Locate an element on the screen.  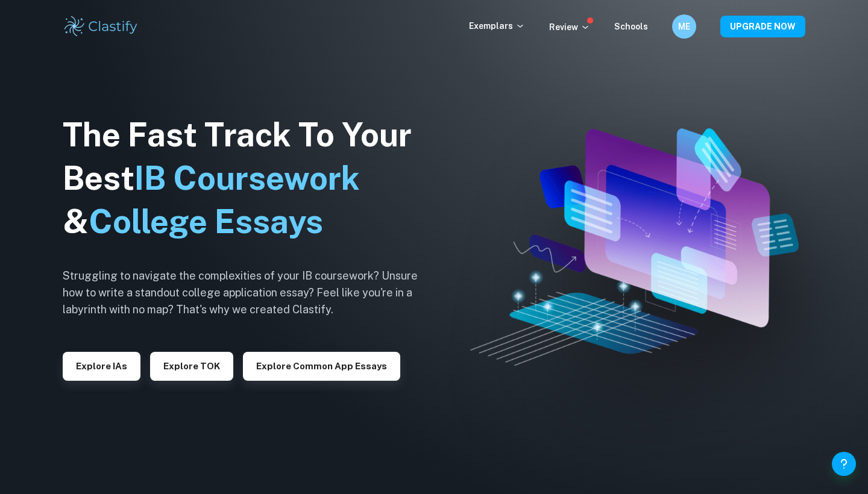
p: Exemplars is located at coordinates (497, 26).